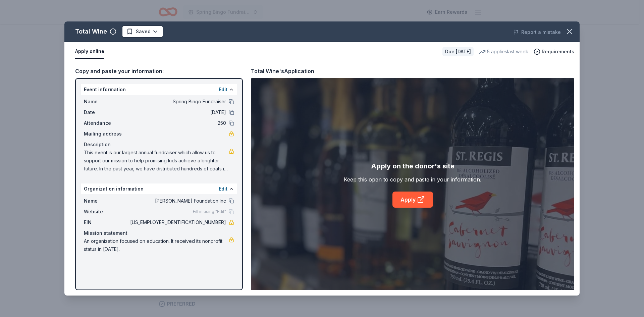 The height and width of the screenshot is (317, 644). Describe the element at coordinates (91, 31) in the screenshot. I see `div: Total Wine` at that location.